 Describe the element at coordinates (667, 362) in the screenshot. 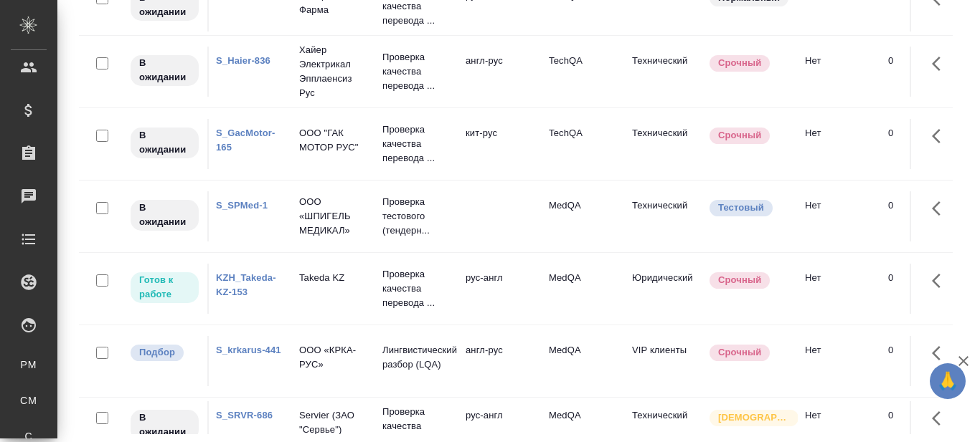

I see `td: VIP клиенты` at that location.